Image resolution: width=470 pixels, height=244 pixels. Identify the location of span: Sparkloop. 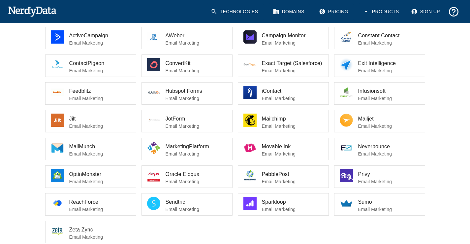
(293, 202).